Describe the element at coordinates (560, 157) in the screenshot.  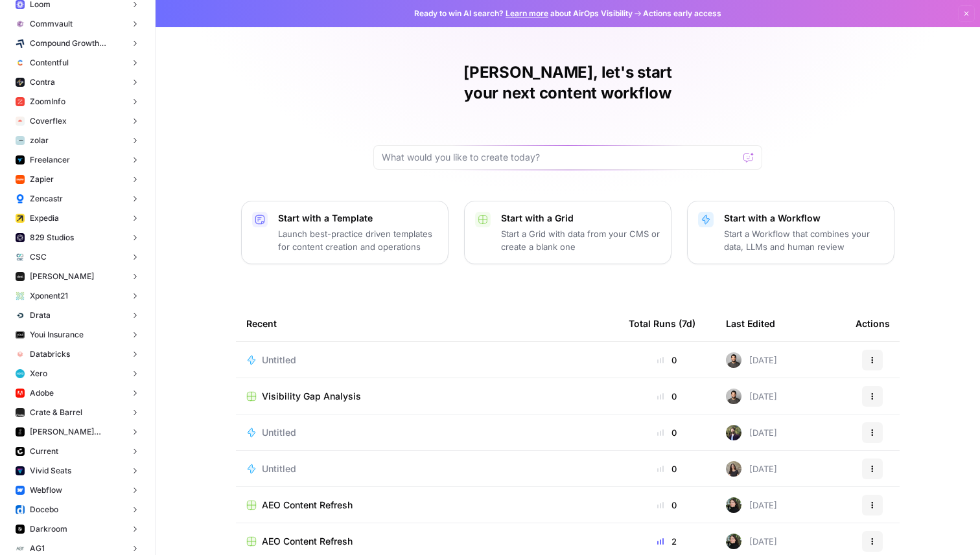
I see `input: What would you like to create today?` at that location.